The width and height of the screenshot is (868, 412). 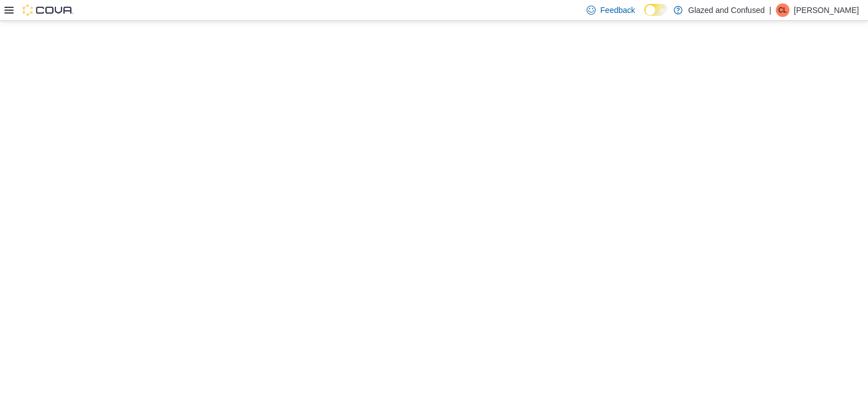 I want to click on span: Dark Mode, so click(x=644, y=16).